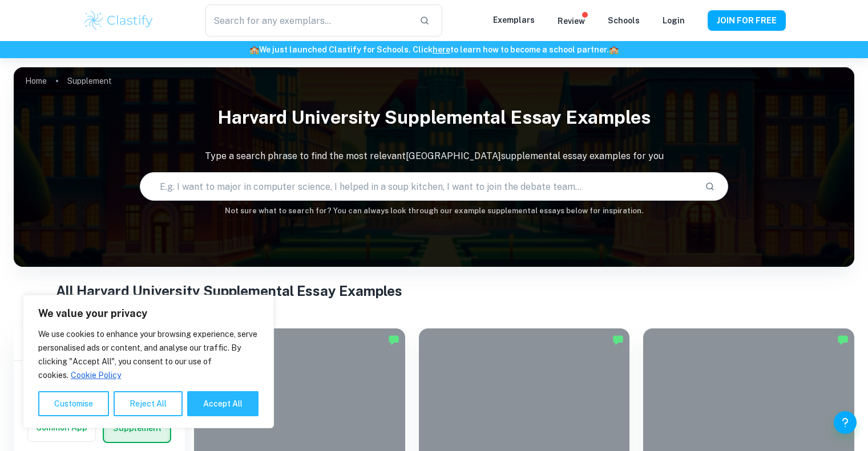  Describe the element at coordinates (118, 21) in the screenshot. I see `img: Clastify logo` at that location.